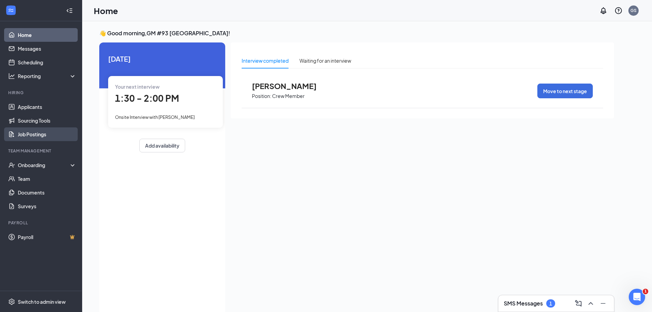 This screenshot has width=652, height=312. Describe the element at coordinates (47, 120) in the screenshot. I see `a: Sourcing Tools` at that location.